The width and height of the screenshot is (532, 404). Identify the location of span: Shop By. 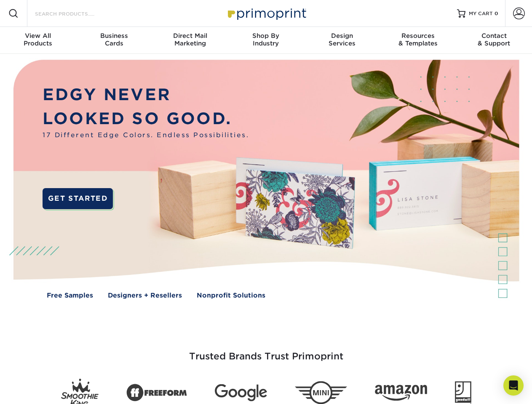
(266, 36).